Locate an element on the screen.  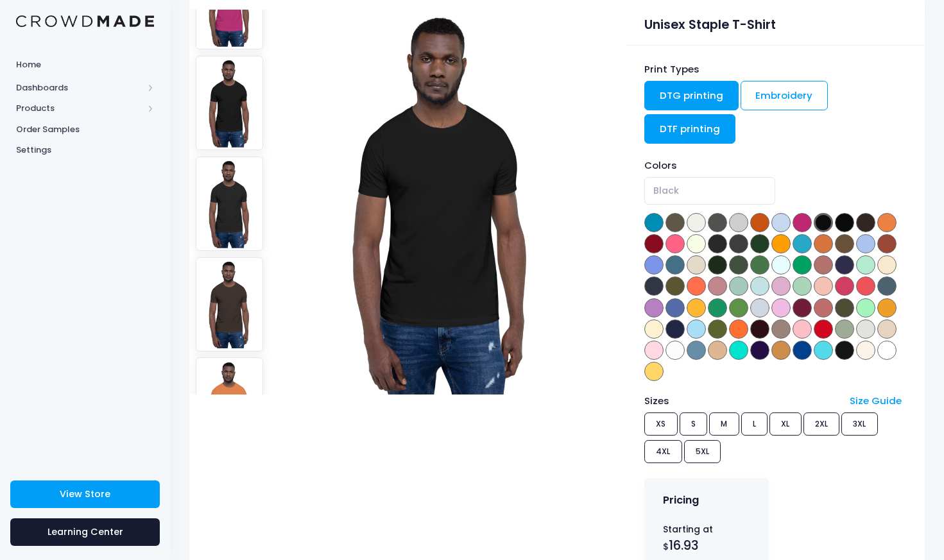
span: Settings is located at coordinates (85, 150).